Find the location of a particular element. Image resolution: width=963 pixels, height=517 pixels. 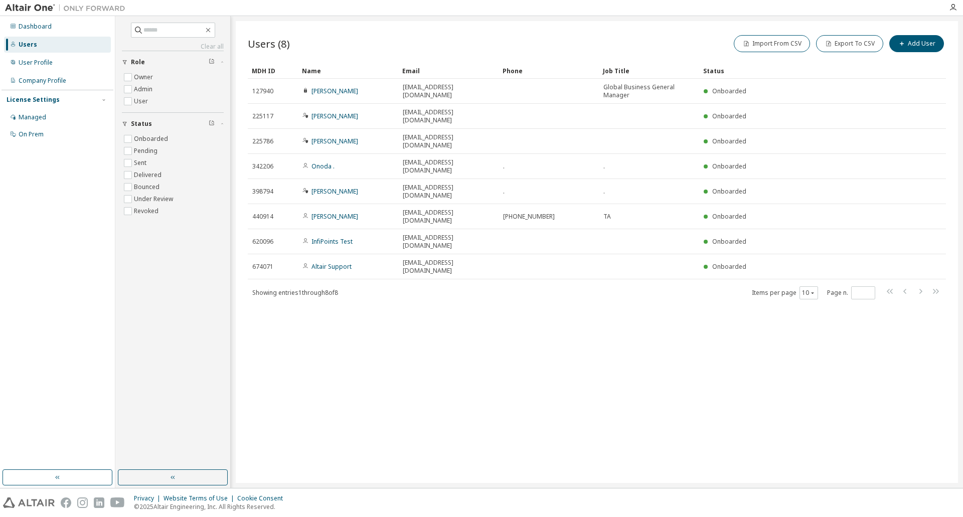

div: On Prem is located at coordinates (31, 134).